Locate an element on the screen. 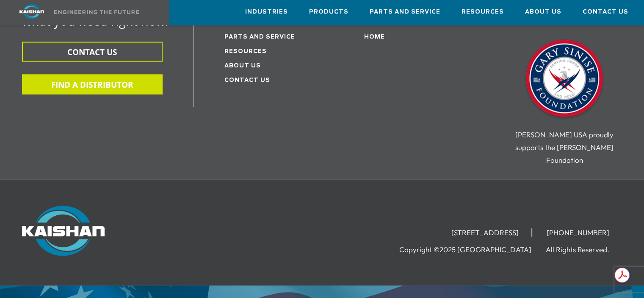  span: Parts and Service is located at coordinates (405, 12).